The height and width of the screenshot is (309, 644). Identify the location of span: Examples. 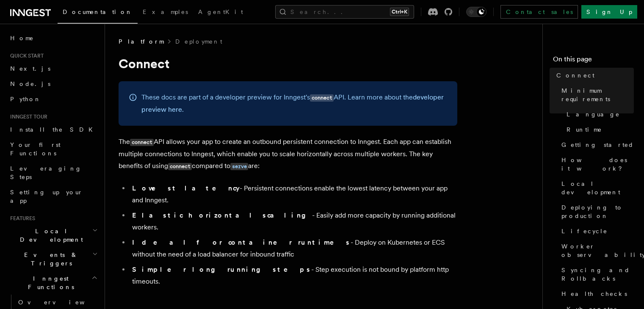
(165, 12).